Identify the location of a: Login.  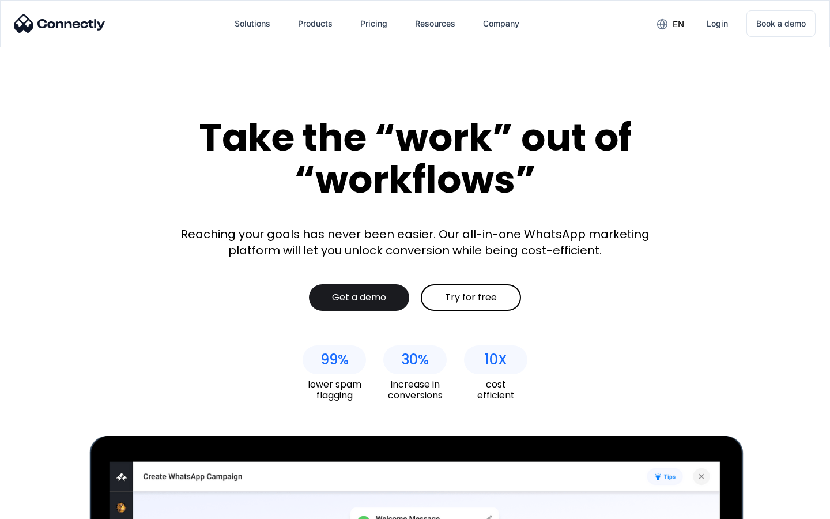
(717, 24).